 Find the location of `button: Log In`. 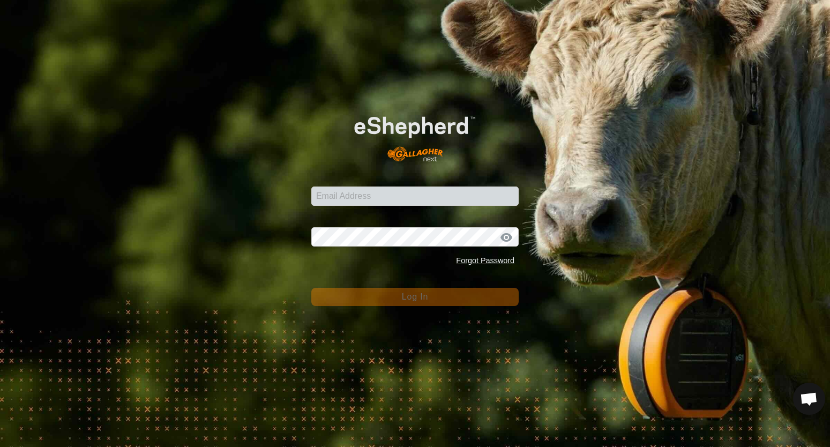

button: Log In is located at coordinates (415, 297).